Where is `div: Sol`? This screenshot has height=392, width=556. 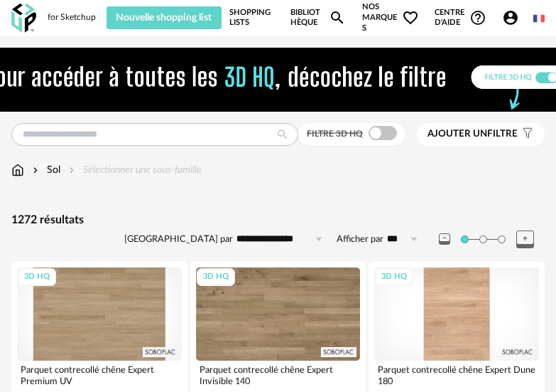
div: Sol is located at coordinates (44, 170).